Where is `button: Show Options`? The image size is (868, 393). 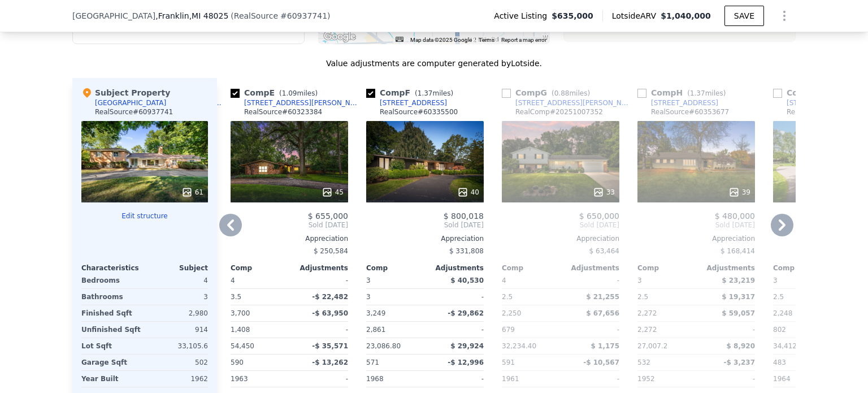 button: Show Options is located at coordinates (784, 16).